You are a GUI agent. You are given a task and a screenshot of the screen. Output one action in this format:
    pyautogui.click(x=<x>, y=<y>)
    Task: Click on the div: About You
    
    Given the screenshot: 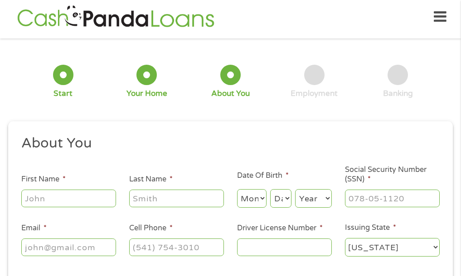 What is the action you would take?
    pyautogui.click(x=230, y=94)
    